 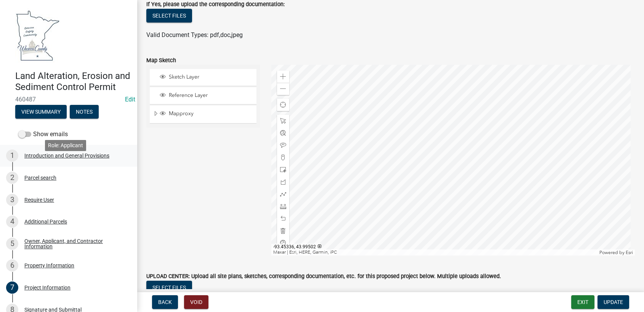 What do you see at coordinates (283, 89) in the screenshot?
I see `div: Zoom out` at bounding box center [283, 89].